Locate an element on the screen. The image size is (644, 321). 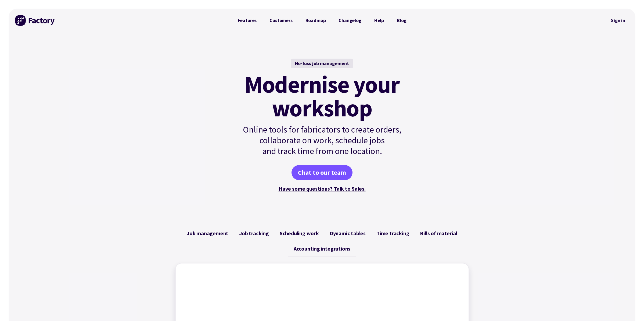
nav: Secondary Navigation is located at coordinates (618, 20).